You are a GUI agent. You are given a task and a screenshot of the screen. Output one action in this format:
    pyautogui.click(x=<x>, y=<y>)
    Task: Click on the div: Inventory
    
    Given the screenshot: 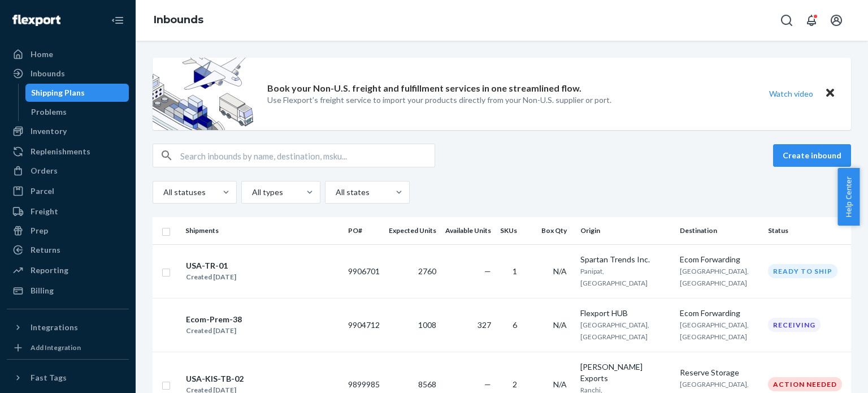 What is the action you would take?
    pyautogui.click(x=49, y=131)
    